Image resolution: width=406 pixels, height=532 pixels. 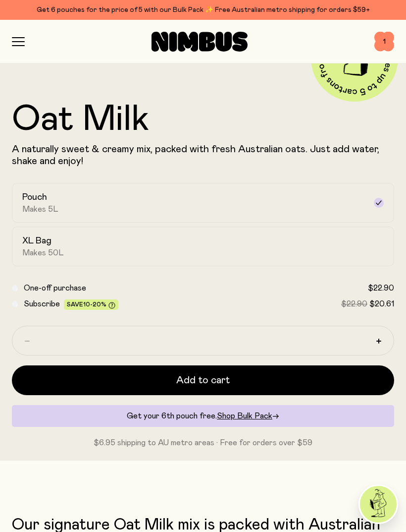 I want to click on h2: Pouch, so click(x=35, y=198).